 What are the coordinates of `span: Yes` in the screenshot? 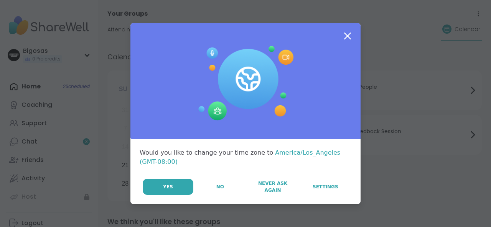 It's located at (168, 187).